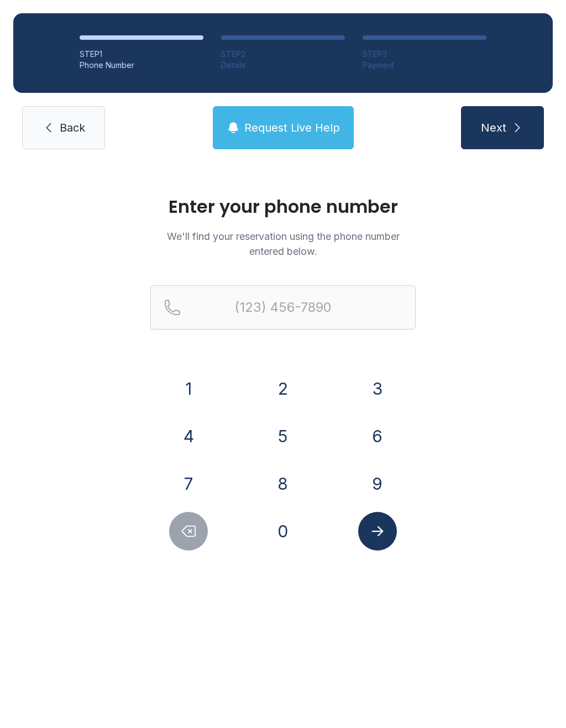  I want to click on button: 9, so click(378, 484).